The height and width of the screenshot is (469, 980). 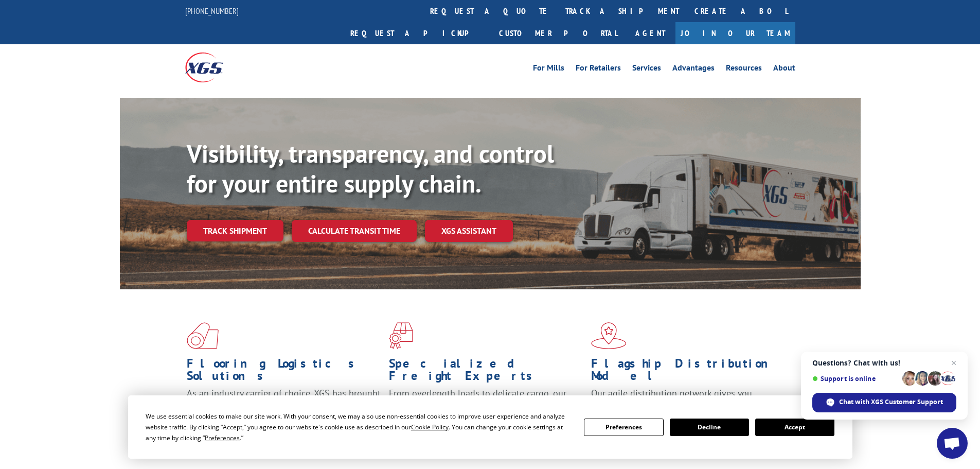 I want to click on span: Our agile distribution network gives you nationwide inventory management on demand., so click(x=686, y=399).